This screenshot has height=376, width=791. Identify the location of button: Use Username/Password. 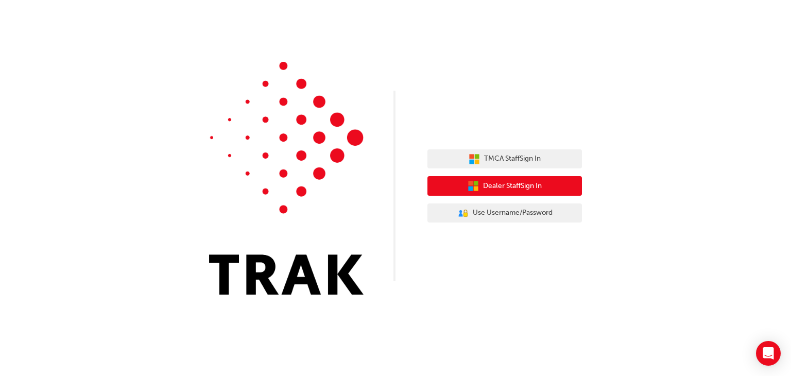
(505, 213).